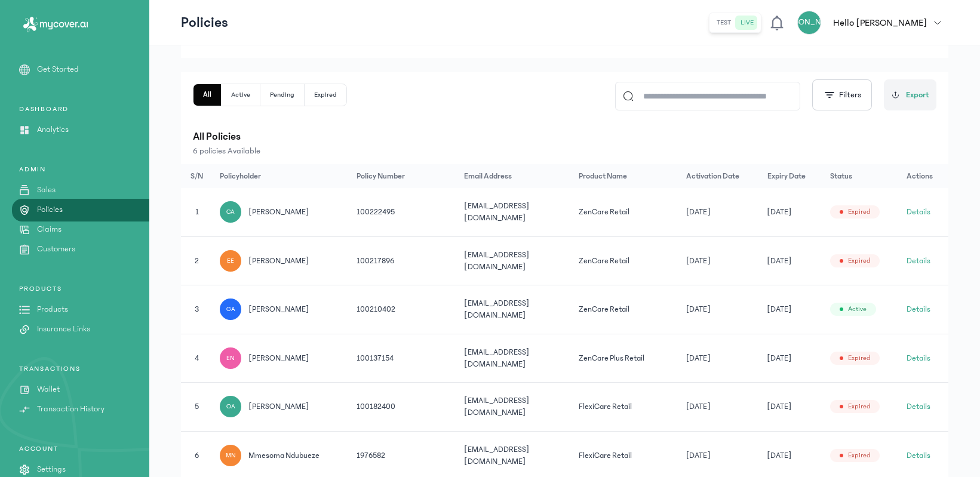  Describe the element at coordinates (197, 309) in the screenshot. I see `span: 3` at that location.